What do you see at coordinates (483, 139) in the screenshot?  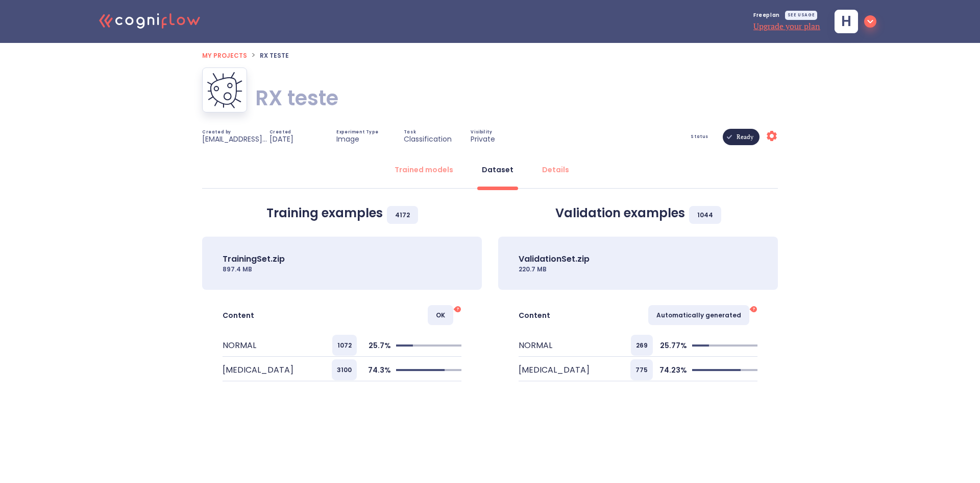 I see `p: Private` at bounding box center [483, 139].